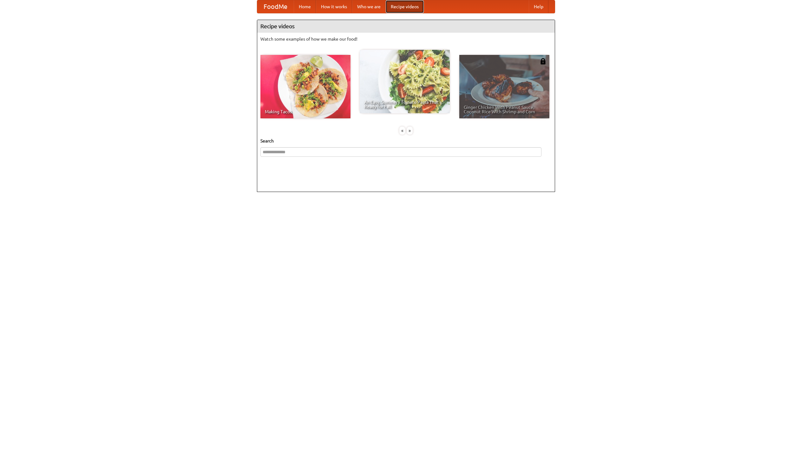 This screenshot has width=812, height=449. I want to click on span: An Easy, Summery Tomato Pasta That's Ready for Fall, so click(405, 104).